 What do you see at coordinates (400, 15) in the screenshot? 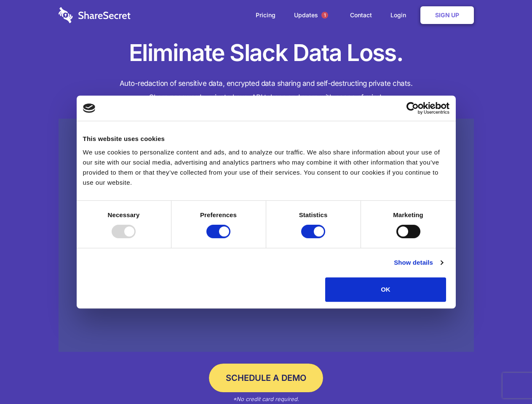
I see `a: Login` at bounding box center [400, 15].